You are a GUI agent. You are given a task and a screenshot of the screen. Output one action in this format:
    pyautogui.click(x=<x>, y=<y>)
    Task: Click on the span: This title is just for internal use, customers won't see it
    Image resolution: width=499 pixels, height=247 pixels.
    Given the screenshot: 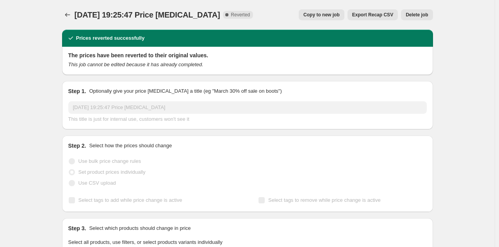 What is the action you would take?
    pyautogui.click(x=129, y=119)
    